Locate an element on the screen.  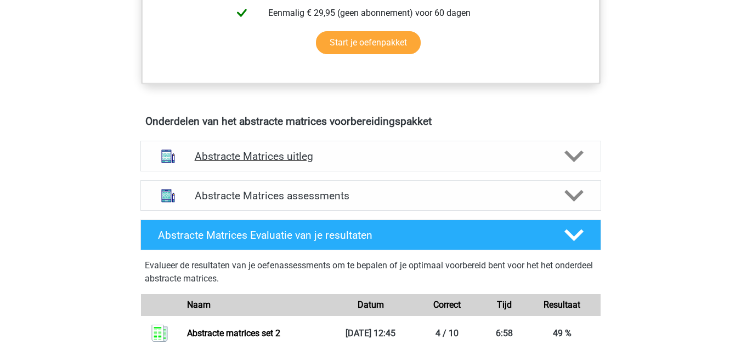
a: Abstracte matrices set 2 is located at coordinates (234, 333).